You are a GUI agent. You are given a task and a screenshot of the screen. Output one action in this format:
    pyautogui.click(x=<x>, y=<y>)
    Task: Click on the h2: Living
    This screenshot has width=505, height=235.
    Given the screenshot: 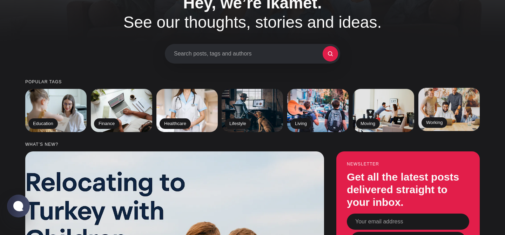 What is the action you would take?
    pyautogui.click(x=301, y=124)
    